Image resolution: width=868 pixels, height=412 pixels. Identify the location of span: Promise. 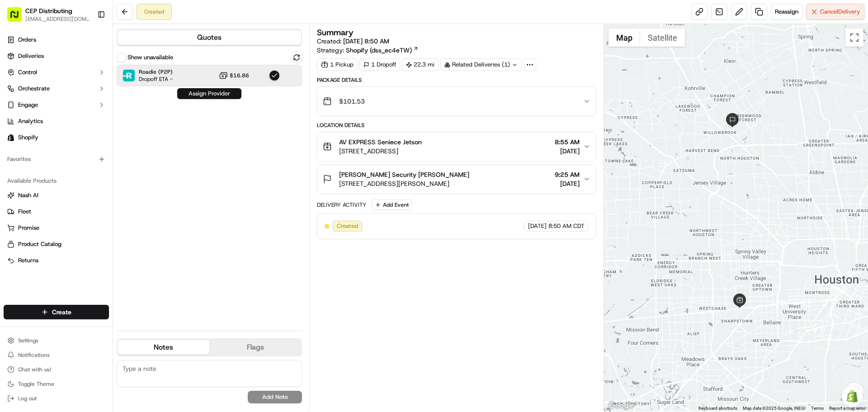
(29, 228).